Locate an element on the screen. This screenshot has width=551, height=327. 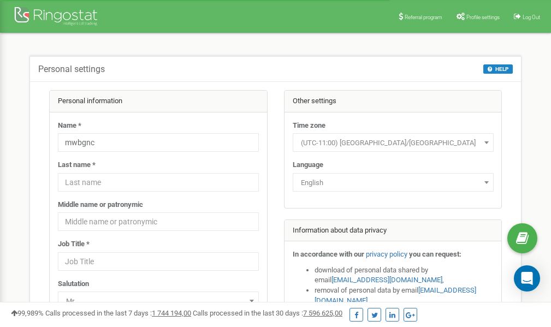
span: Mr. is located at coordinates (158, 301).